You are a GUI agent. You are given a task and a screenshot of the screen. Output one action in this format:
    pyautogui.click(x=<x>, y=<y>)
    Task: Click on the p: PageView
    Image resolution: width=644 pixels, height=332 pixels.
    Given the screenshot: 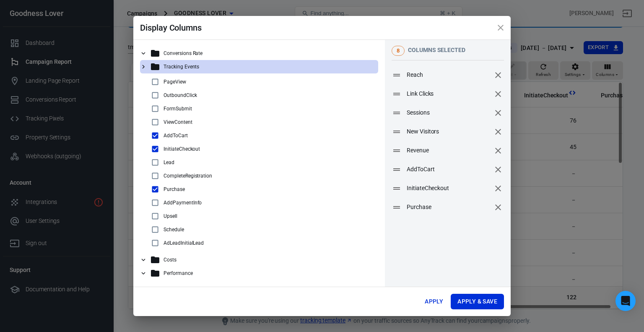 What is the action you would take?
    pyautogui.click(x=175, y=82)
    